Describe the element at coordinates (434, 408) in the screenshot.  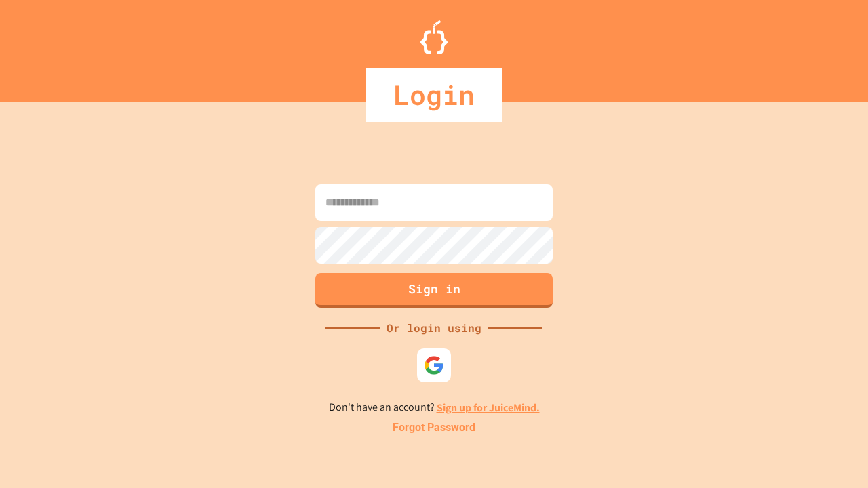
I see `p: Don't have an account?` at that location.